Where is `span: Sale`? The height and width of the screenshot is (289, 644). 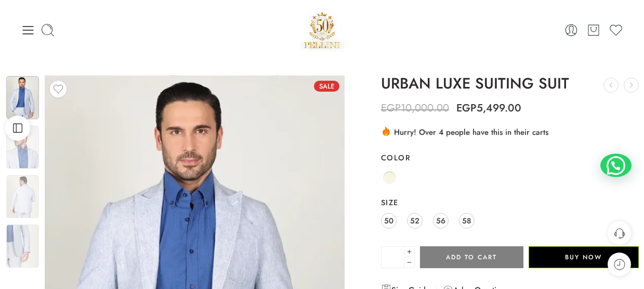
span: Sale is located at coordinates (327, 86).